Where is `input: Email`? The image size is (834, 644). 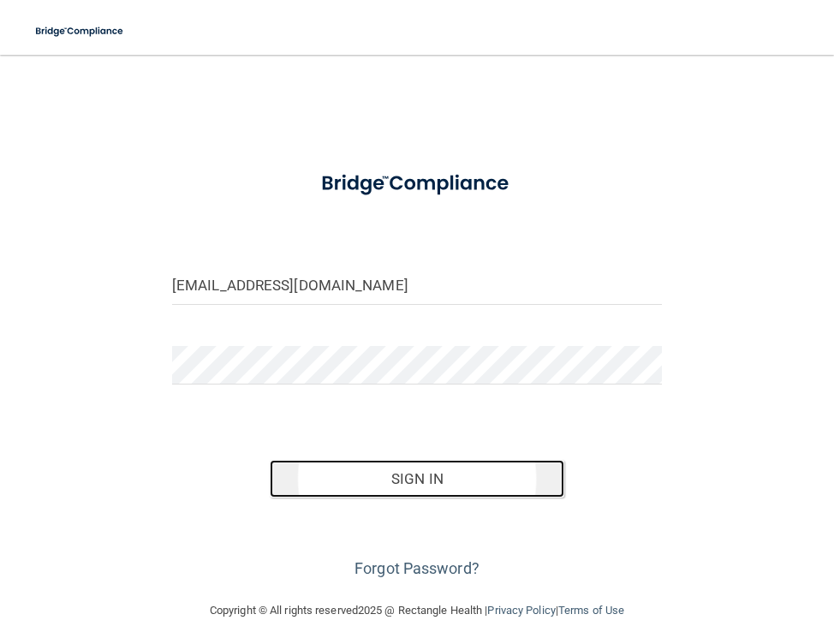
input: Email is located at coordinates (417, 285).